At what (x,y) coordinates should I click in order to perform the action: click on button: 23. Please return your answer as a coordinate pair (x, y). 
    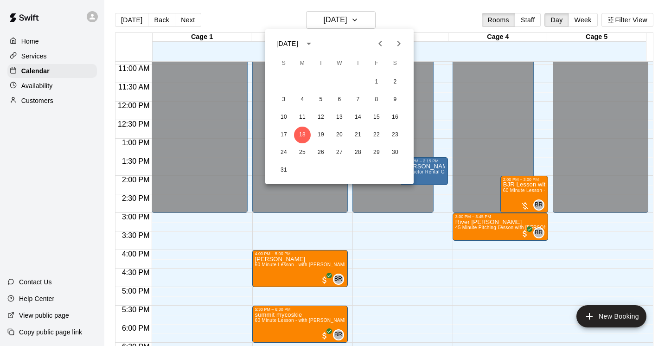
    Looking at the image, I should click on (395, 135).